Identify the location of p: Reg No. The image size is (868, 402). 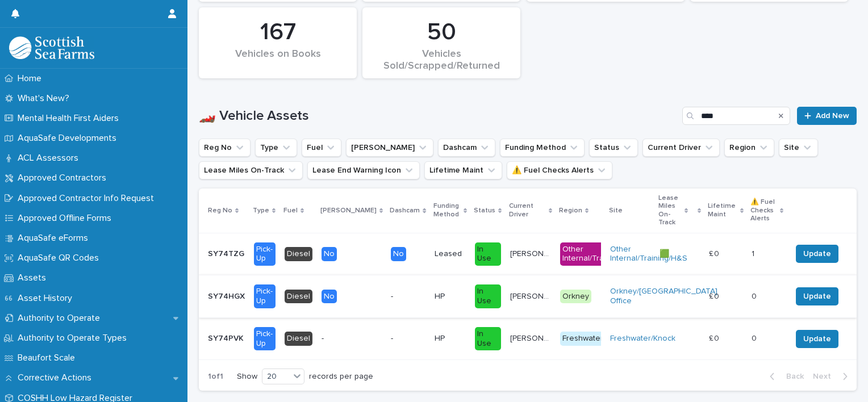
(220, 211).